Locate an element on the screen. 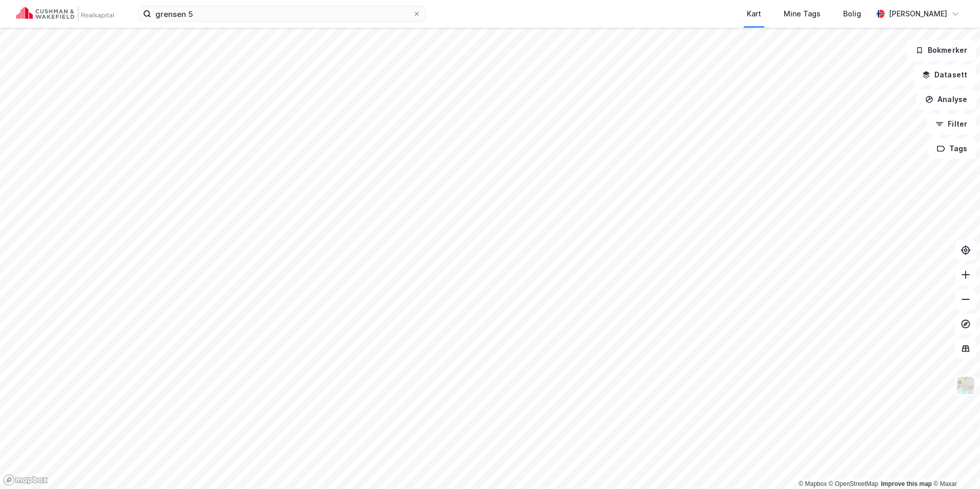 This screenshot has width=980, height=489. div: Kontrollprogram for chat is located at coordinates (954, 465).